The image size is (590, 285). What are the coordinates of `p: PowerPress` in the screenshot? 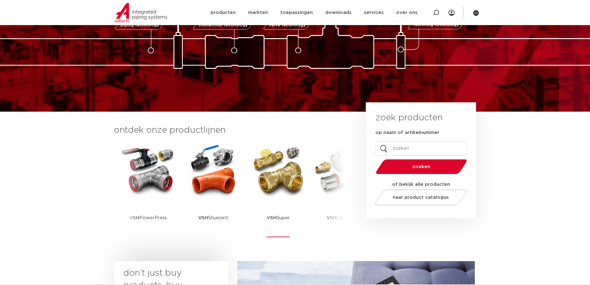 It's located at (148, 218).